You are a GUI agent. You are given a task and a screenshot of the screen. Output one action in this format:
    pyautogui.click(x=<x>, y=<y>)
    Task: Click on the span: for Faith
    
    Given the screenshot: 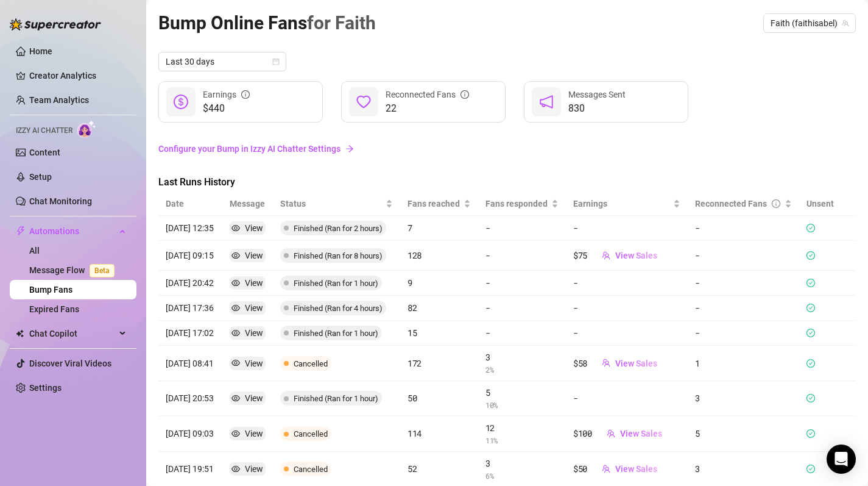 What is the action you would take?
    pyautogui.click(x=341, y=23)
    